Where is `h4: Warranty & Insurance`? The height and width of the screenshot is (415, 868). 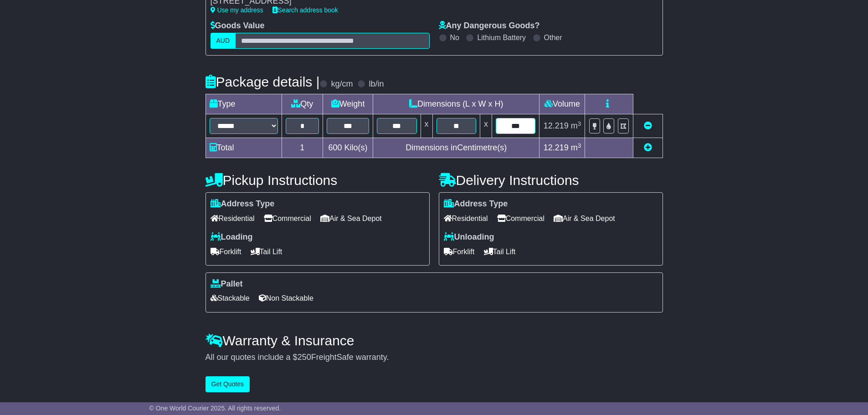 h4: Warranty & Insurance is located at coordinates (434, 341).